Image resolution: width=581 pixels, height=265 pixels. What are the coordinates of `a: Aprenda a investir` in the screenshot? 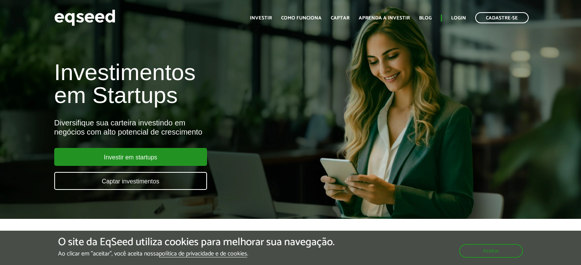 It's located at (384, 18).